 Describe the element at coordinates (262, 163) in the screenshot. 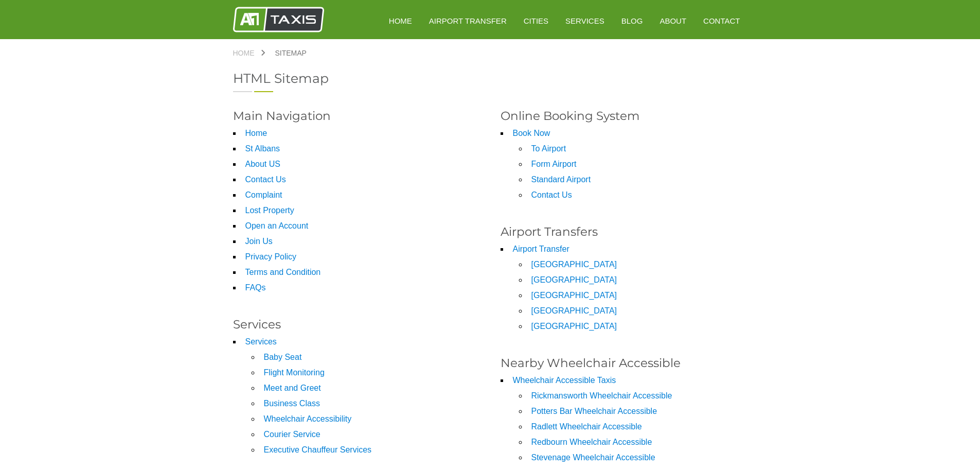

I see `a: About US` at that location.